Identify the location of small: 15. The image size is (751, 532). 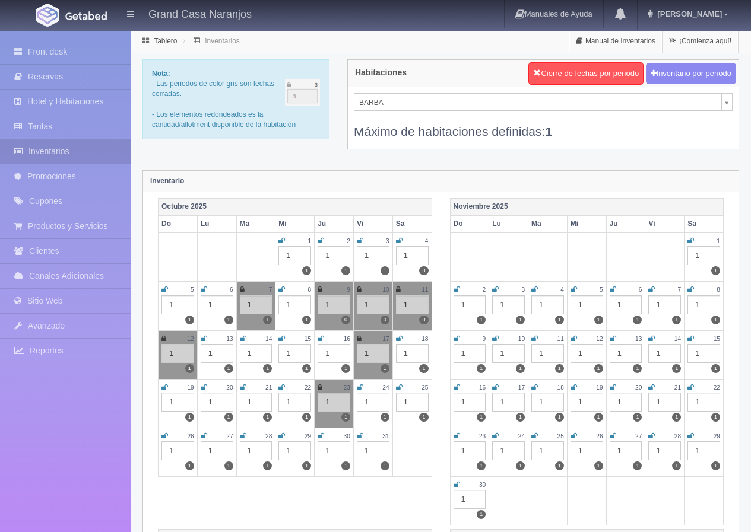
(716, 339).